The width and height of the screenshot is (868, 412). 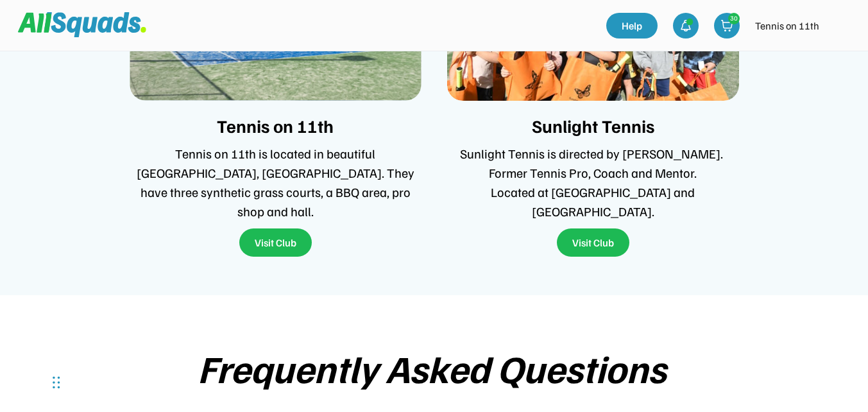 What do you see at coordinates (727, 25) in the screenshot?
I see `img: shopping-cart-01%20%281%29.svg` at bounding box center [727, 25].